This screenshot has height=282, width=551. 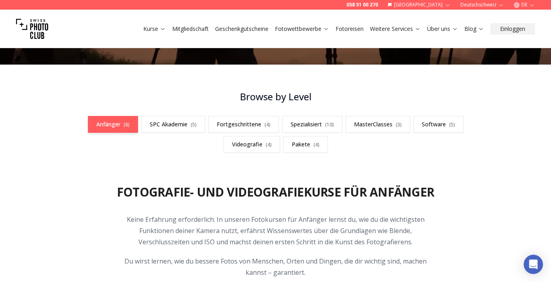 I want to click on p: Keine Erfahrung erforderlich: In unseren Fotokursen für Anfänger lernst du, wie du die wichtigste..., so click(x=276, y=231).